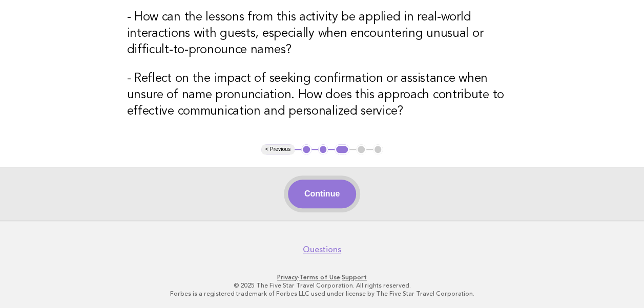 This screenshot has width=644, height=308. What do you see at coordinates (322, 194) in the screenshot?
I see `button: Continue` at bounding box center [322, 194].